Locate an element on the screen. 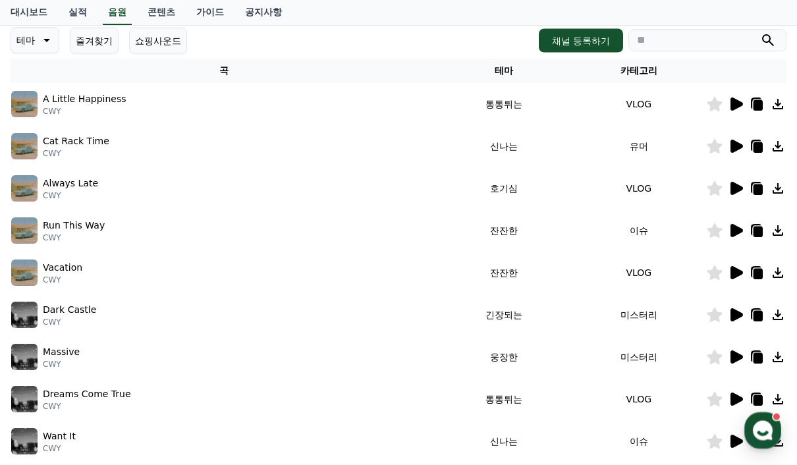  span: 대화 is located at coordinates (128, 381).